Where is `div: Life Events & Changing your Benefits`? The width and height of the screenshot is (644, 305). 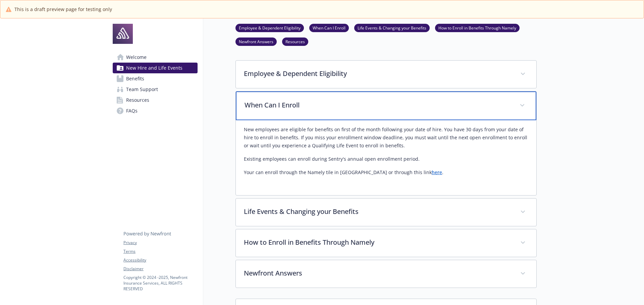
div: Life Events & Changing your Benefits is located at coordinates (386, 212).